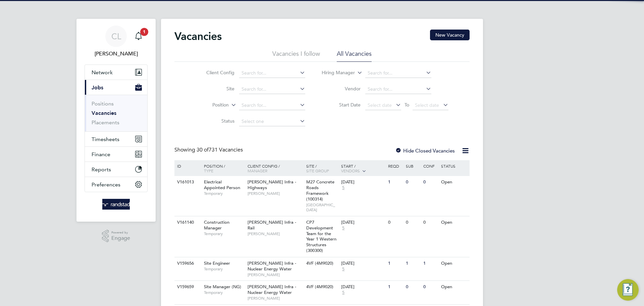 Image resolution: width=644 pixels, height=306 pixels. I want to click on span: Network, so click(102, 72).